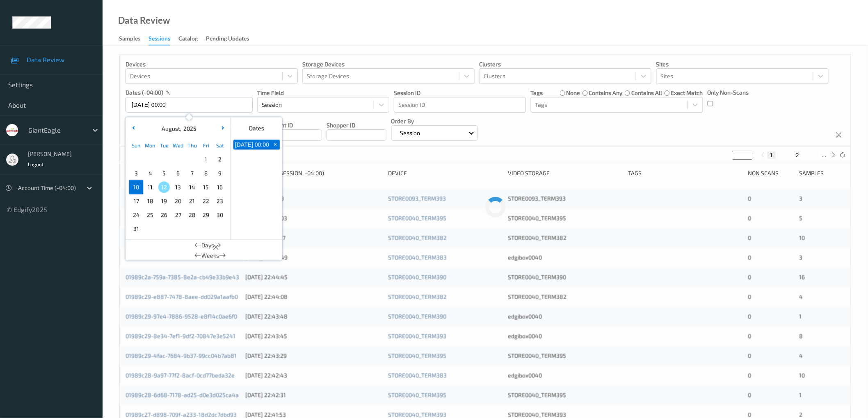  What do you see at coordinates (206, 215) in the screenshot?
I see `div: Choose Friday August 29 of 2025` at bounding box center [206, 215].